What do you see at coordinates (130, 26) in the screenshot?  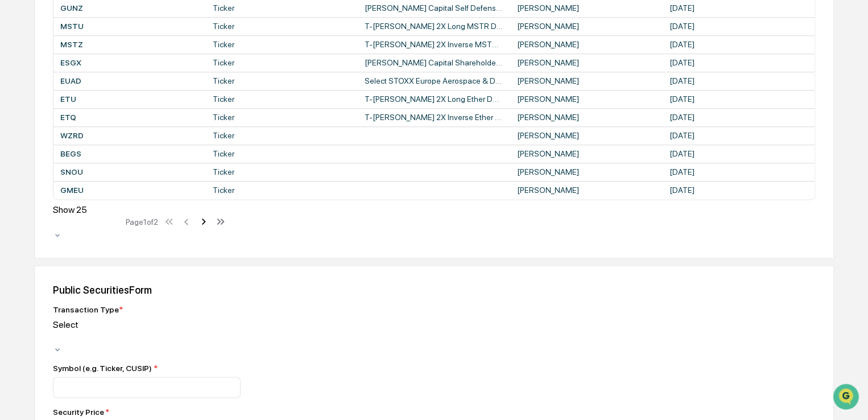 I see `div: MSTU` at bounding box center [130, 26].